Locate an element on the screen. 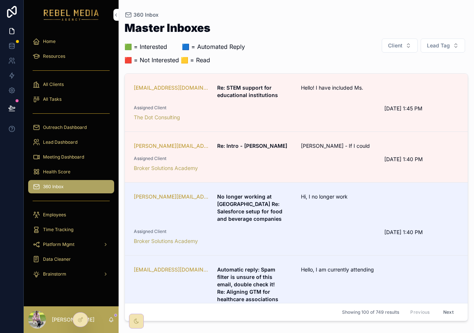 The height and width of the screenshot is (333, 474). a: Data Cleaner is located at coordinates (71, 259).